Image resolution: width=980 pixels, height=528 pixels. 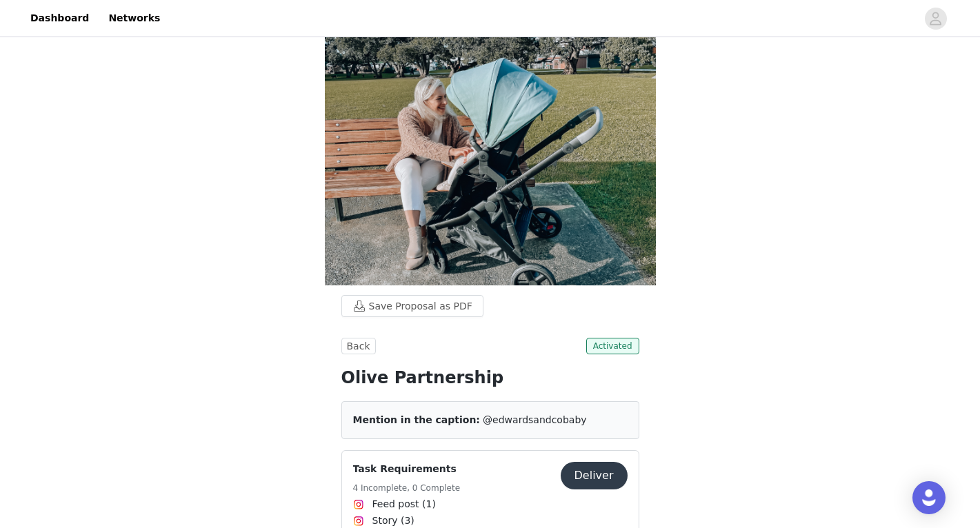 I want to click on span: Mention in the caption:, so click(x=416, y=419).